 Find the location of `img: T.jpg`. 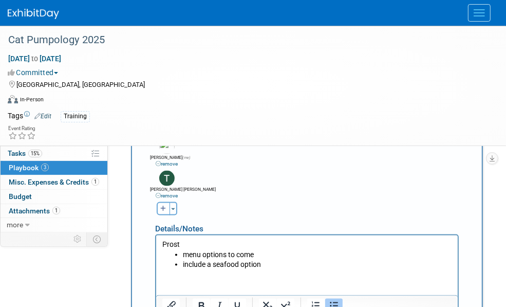

img: T.jpg is located at coordinates (167, 178).